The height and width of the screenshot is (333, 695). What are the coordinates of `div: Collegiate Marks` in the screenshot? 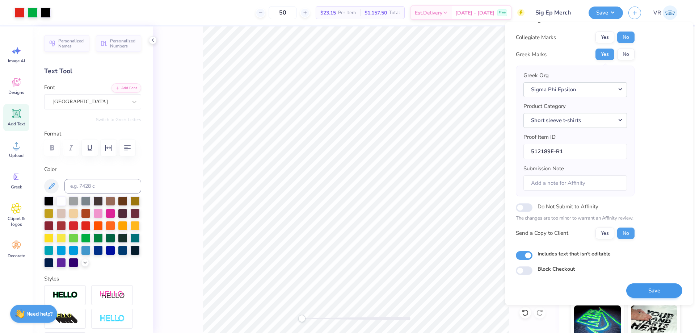 It's located at (536, 37).